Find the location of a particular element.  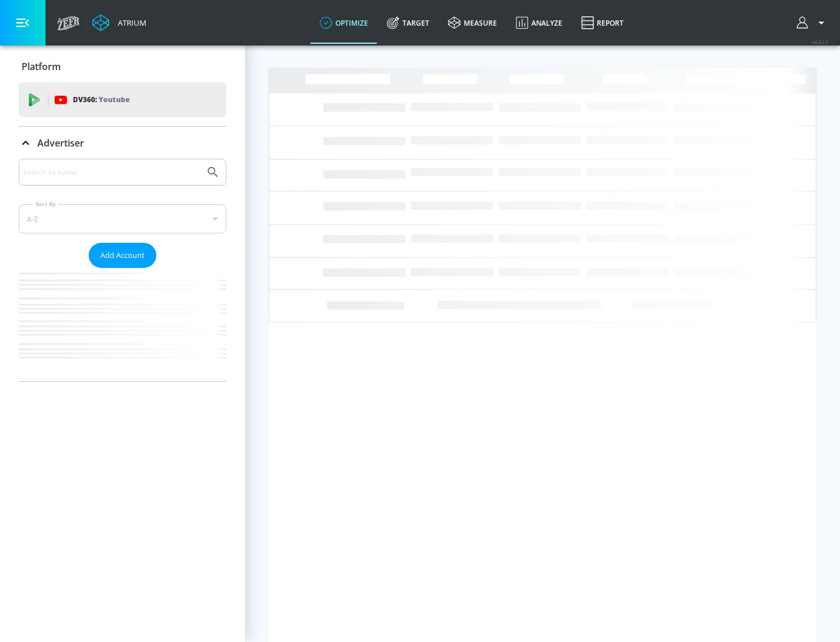

label: Sort By is located at coordinates (46, 203).